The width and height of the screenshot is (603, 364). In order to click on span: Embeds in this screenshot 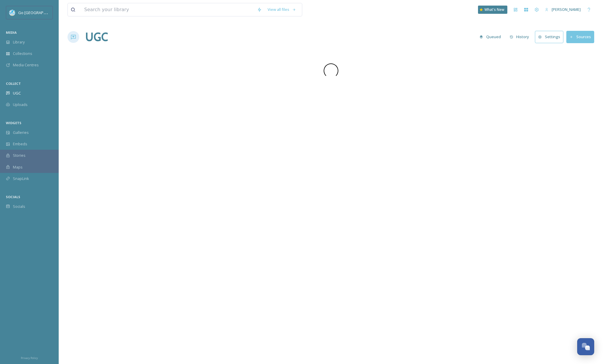, I will do `click(20, 144)`.